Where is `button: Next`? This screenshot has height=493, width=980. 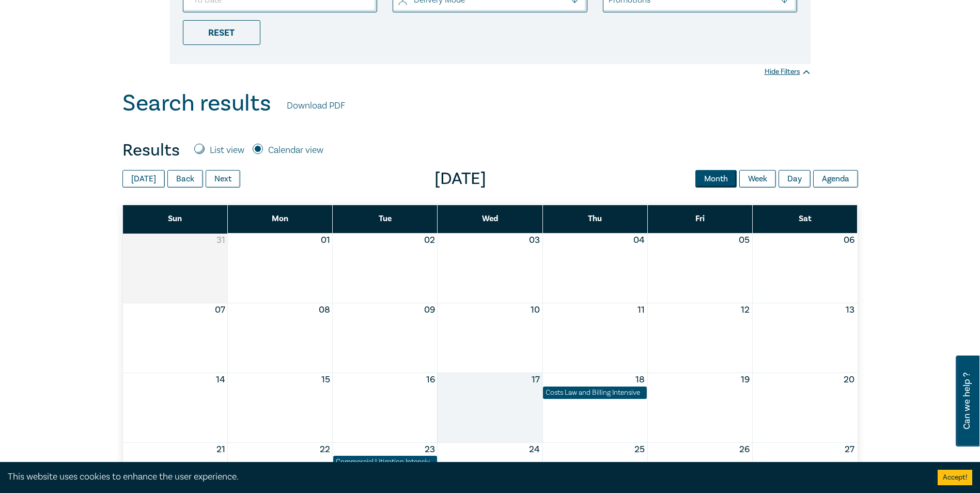
button: Next is located at coordinates (223, 179).